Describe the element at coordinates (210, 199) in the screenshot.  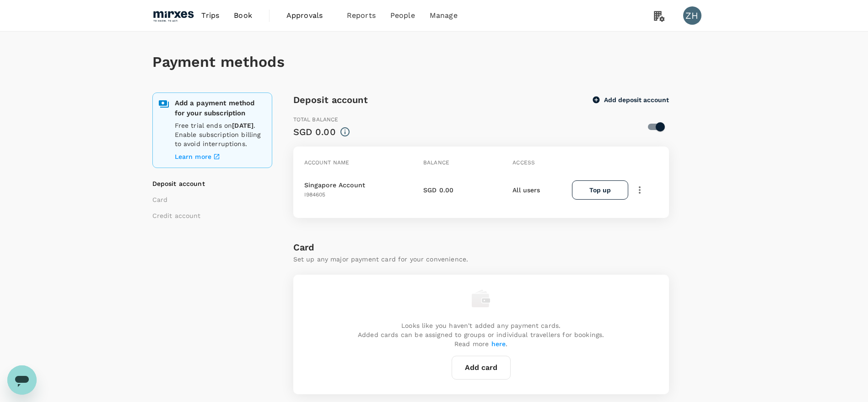
I see `li: Card` at that location.